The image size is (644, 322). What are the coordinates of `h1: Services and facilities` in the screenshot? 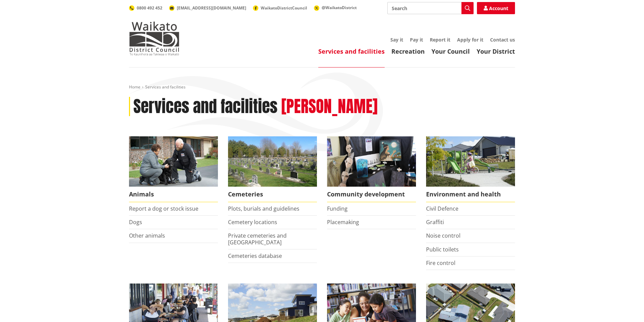 It's located at (205, 107).